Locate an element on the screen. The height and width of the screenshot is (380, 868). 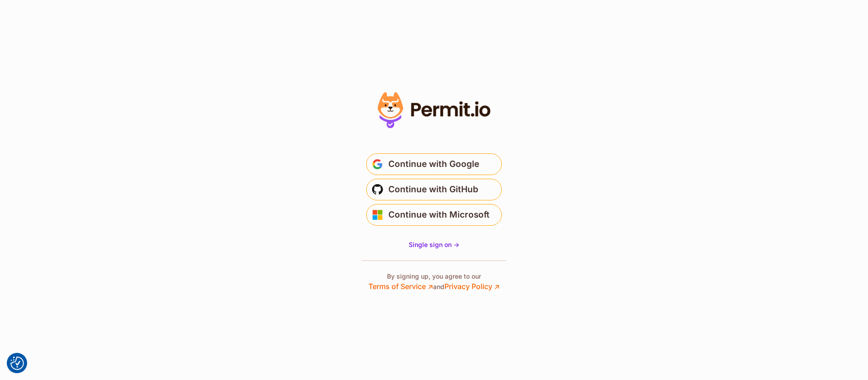
span: Continue with Microsoft is located at coordinates (439, 215).